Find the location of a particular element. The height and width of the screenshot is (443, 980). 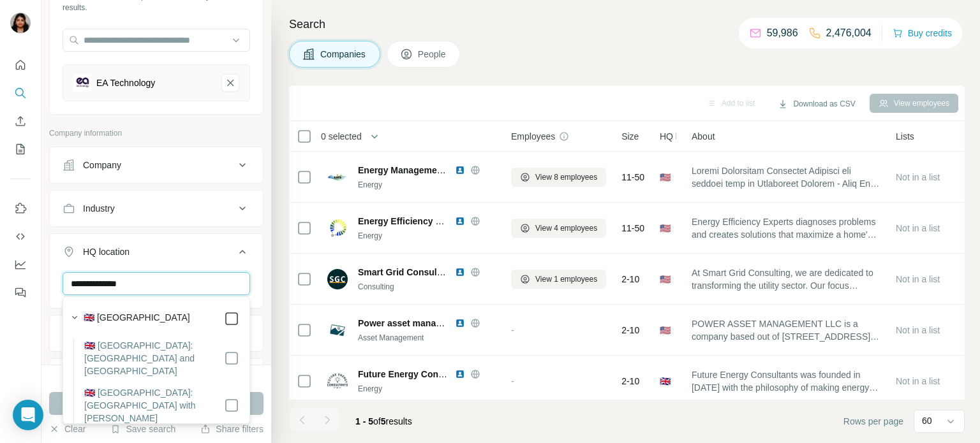

img: Logo of Energy Management Solutions is located at coordinates (338, 177).